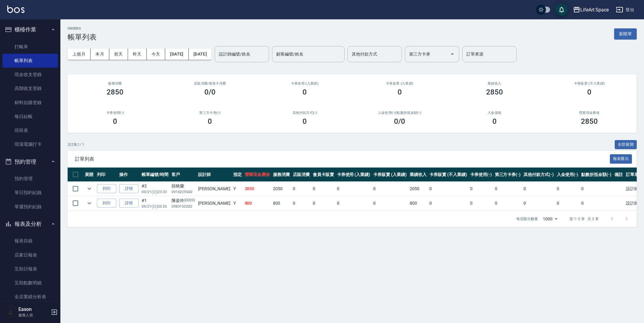 The image size is (644, 323). What do you see at coordinates (34, 314) in the screenshot?
I see `p: 服務人員` at bounding box center [34, 314].